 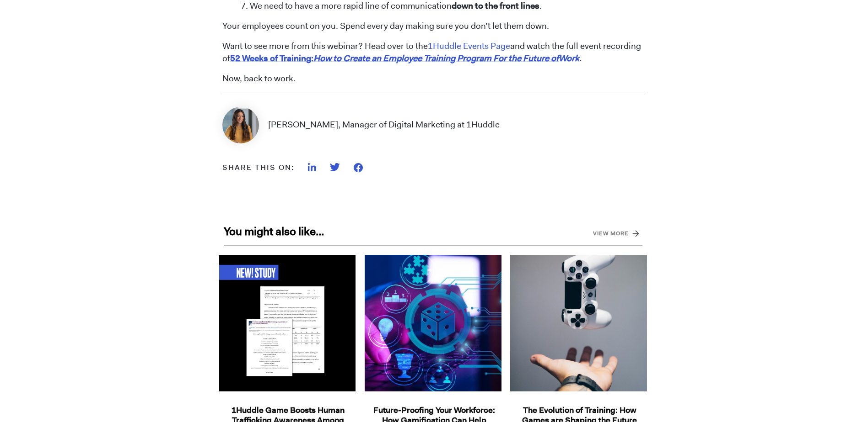 What do you see at coordinates (432, 235) in the screenshot?
I see `span: You might also like...` at bounding box center [432, 235].